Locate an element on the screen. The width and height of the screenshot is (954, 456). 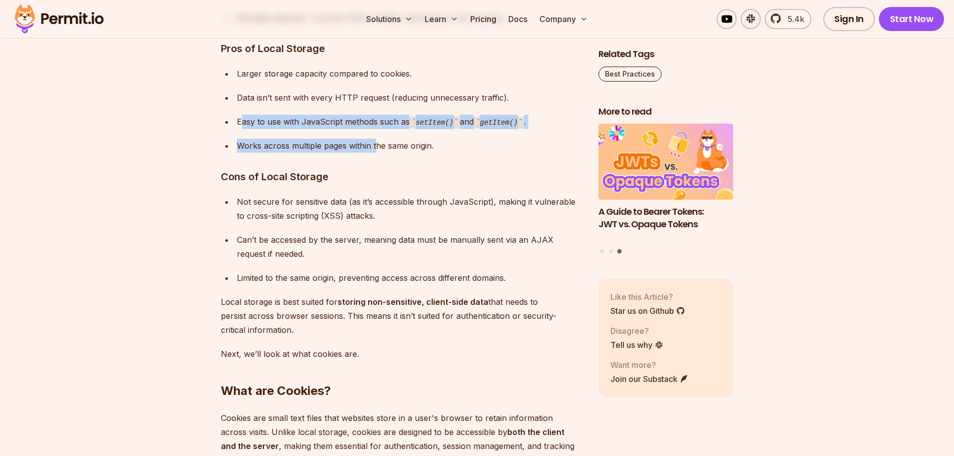
span: 5.4k is located at coordinates (793, 19).